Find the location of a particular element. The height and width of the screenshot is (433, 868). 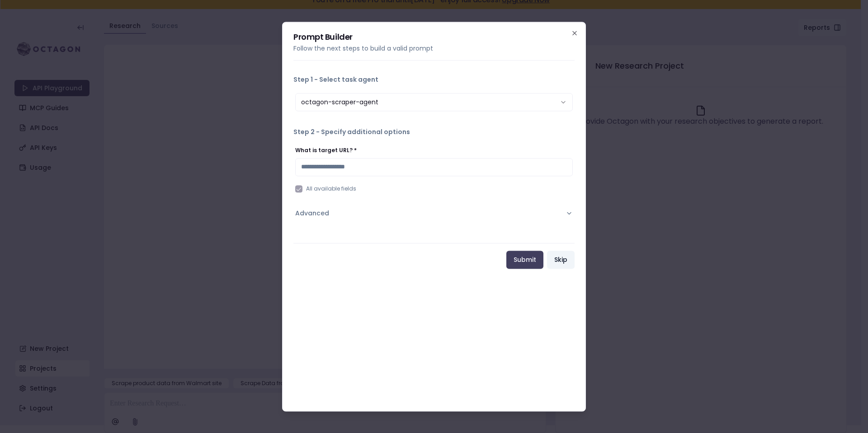

div: Step 1 - Select task agent is located at coordinates (434, 102).